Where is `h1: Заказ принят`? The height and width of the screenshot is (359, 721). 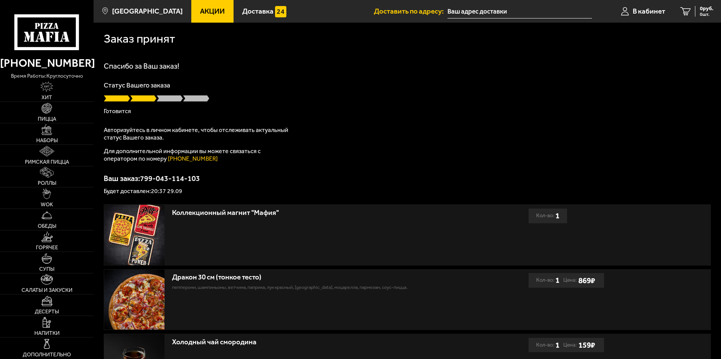
h1: Заказ принят is located at coordinates (139, 39).